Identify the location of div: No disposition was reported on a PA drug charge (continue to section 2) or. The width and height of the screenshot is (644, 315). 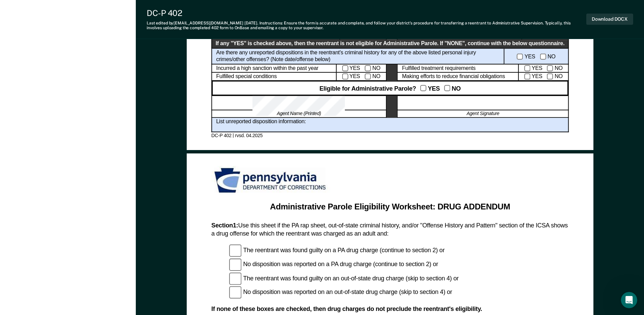
(399, 264).